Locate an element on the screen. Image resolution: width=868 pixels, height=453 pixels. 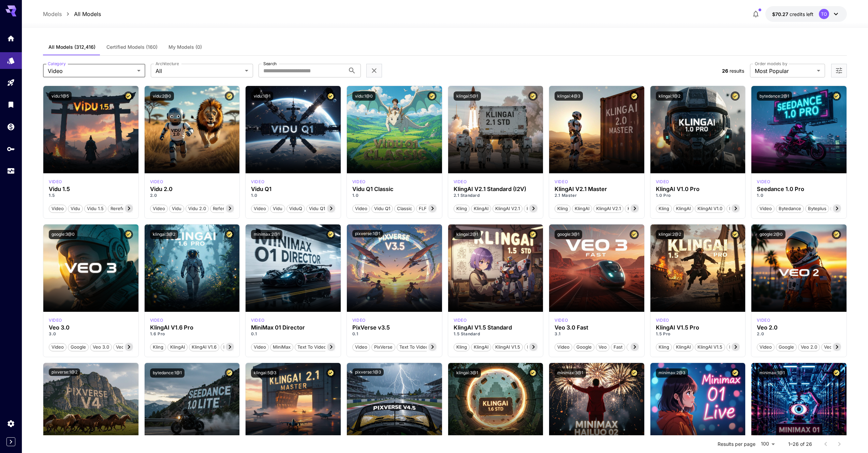
div: Expand sidebar is located at coordinates (11, 442).